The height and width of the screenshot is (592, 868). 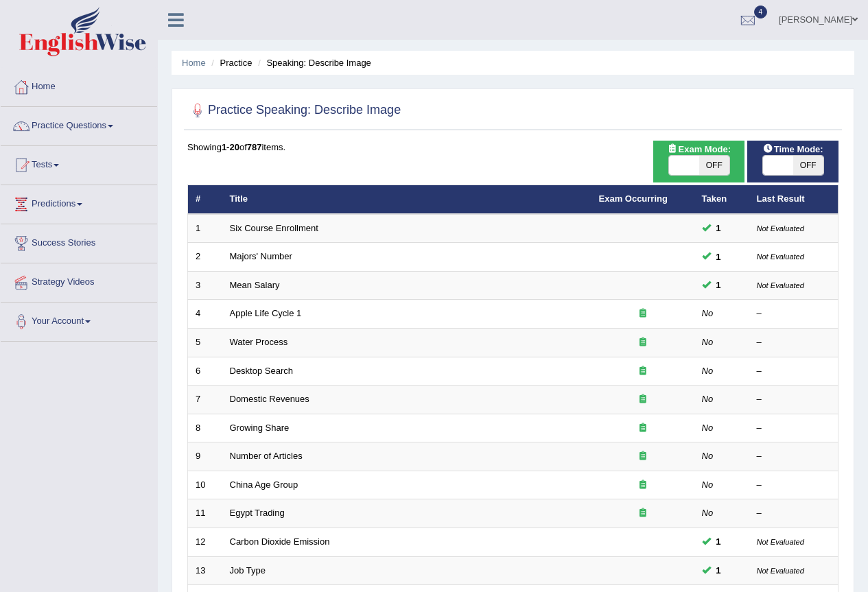 What do you see at coordinates (280, 542) in the screenshot?
I see `a: Carbon Dioxide Emission` at bounding box center [280, 542].